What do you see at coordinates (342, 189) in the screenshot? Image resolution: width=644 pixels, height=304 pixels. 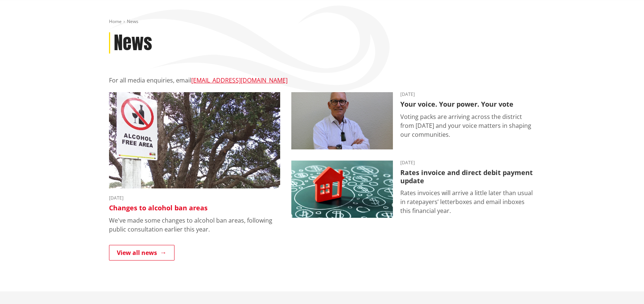 I see `img: rates image` at bounding box center [342, 189].